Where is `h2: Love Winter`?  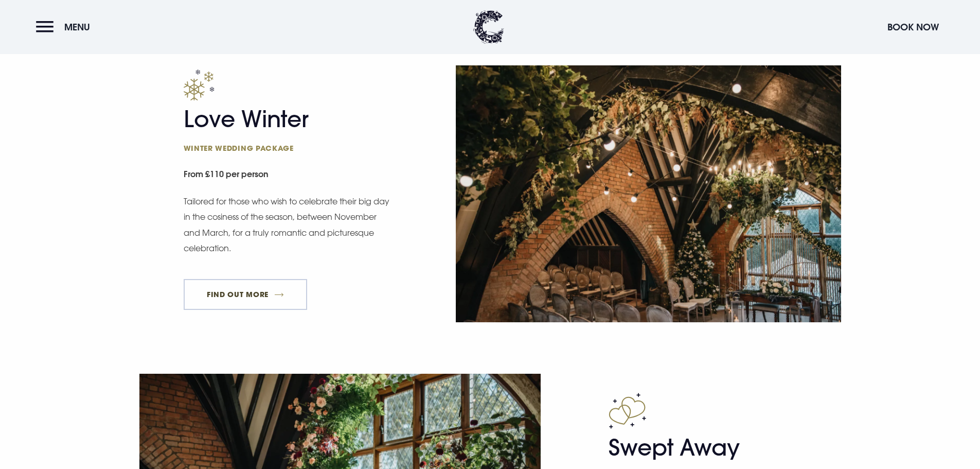 h2: Love Winter is located at coordinates (284, 129).